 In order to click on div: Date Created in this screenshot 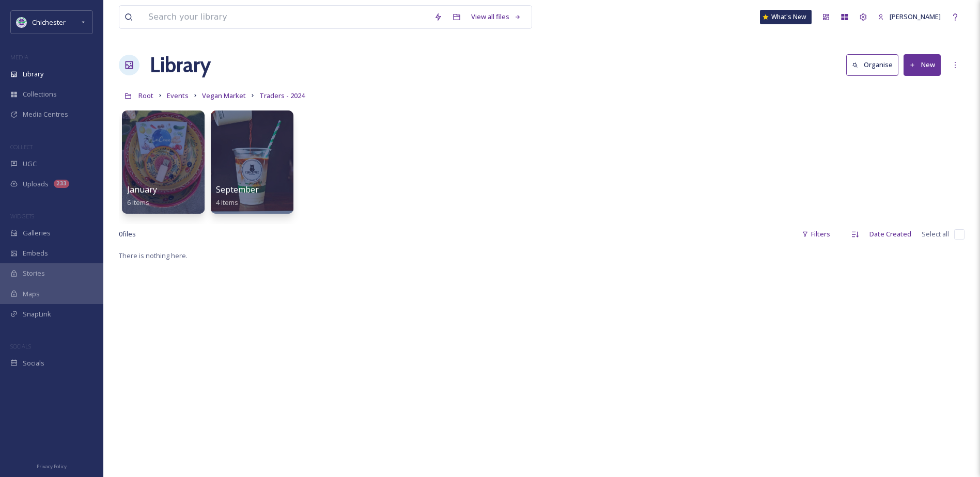, I will do `click(890, 234)`.